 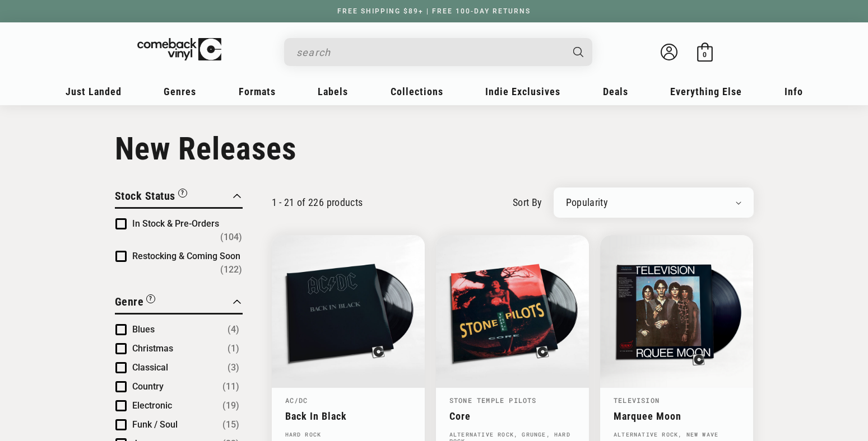 I want to click on h1: New Releases, so click(x=434, y=149).